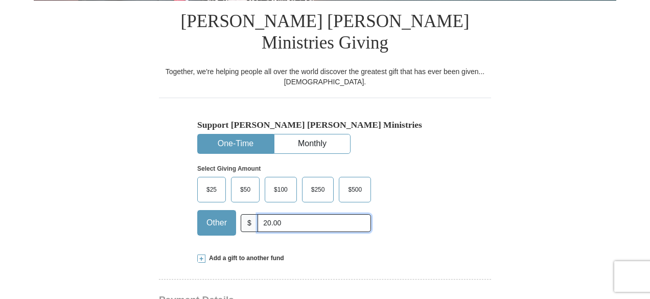 The image size is (650, 299). I want to click on span: $25, so click(212, 190).